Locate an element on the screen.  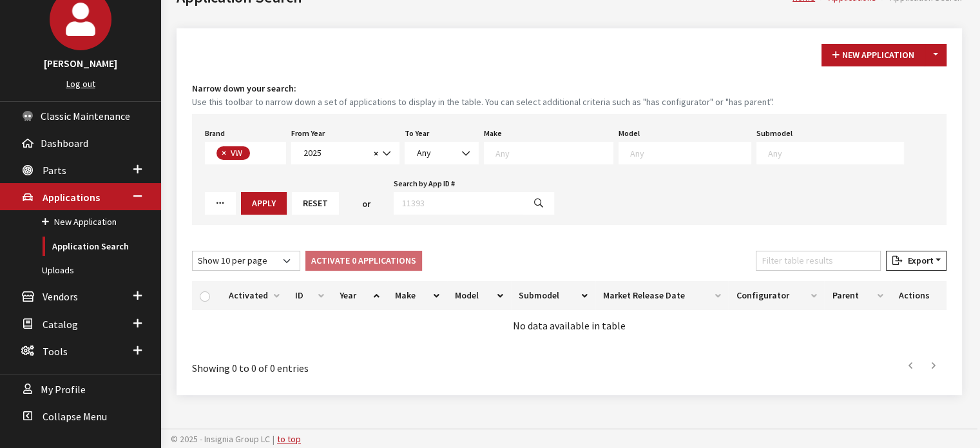
small: Use this toolbar to narrow down a set of applications to display in the table. You can select add... is located at coordinates (569, 102).